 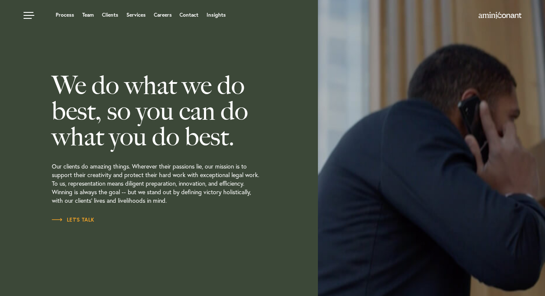 What do you see at coordinates (73, 220) in the screenshot?
I see `a: Let’s Talk` at bounding box center [73, 220].